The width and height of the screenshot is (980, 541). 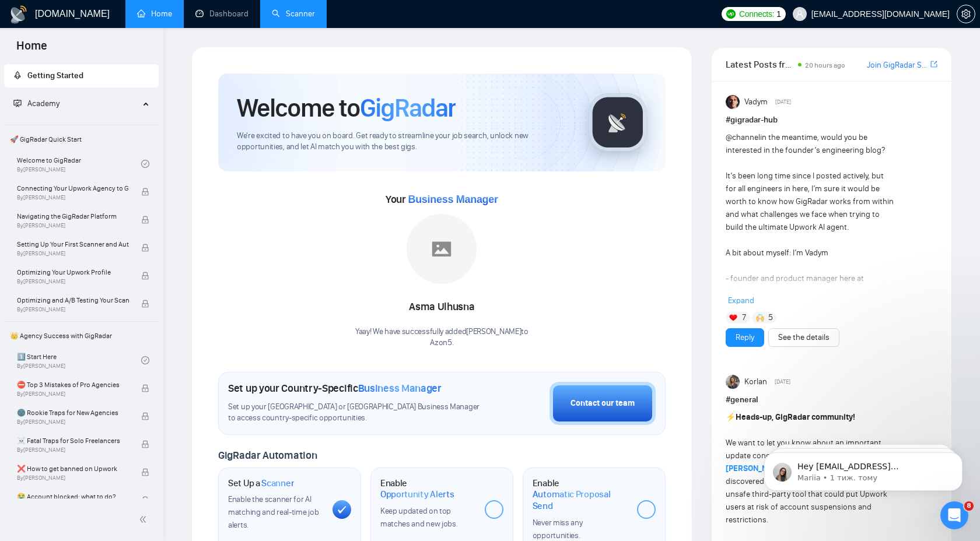 I want to click on img: Vadym, so click(x=732, y=102).